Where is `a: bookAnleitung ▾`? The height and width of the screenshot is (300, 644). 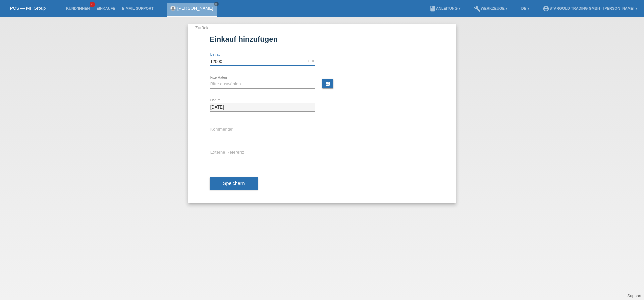 a: bookAnleitung ▾ is located at coordinates (445, 8).